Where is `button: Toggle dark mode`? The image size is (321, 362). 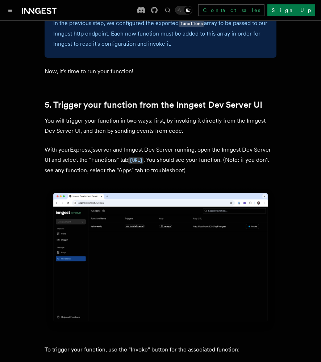 button: Toggle dark mode is located at coordinates (184, 10).